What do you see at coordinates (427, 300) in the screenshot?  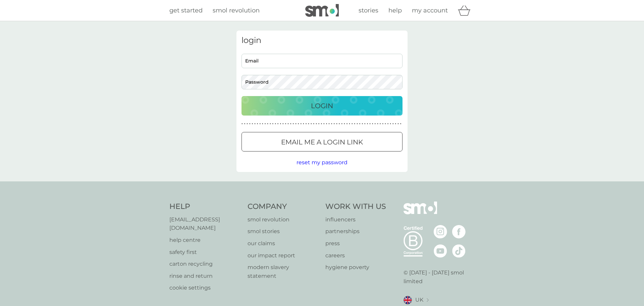 I see `img: select a new location` at bounding box center [427, 300].